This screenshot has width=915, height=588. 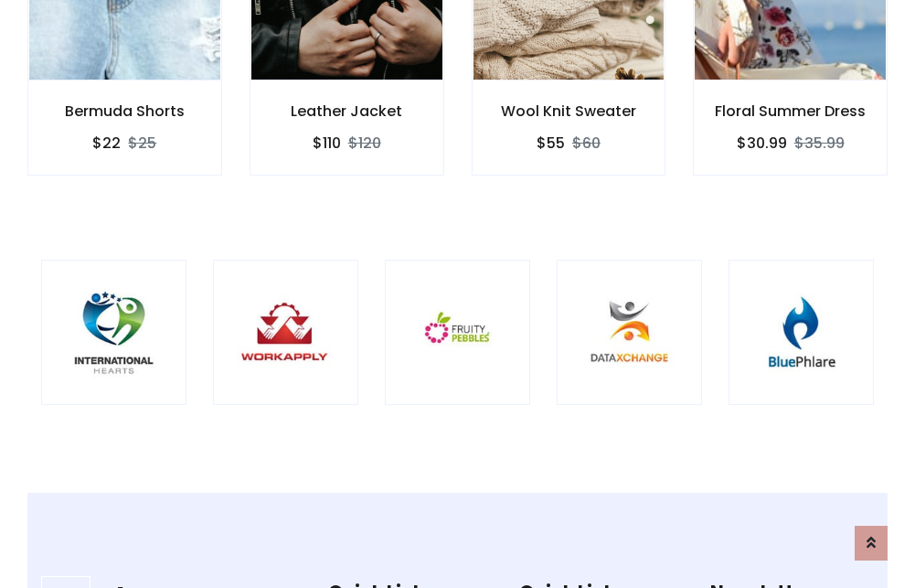 I want to click on h6: Wool Knit Sweater, so click(x=569, y=111).